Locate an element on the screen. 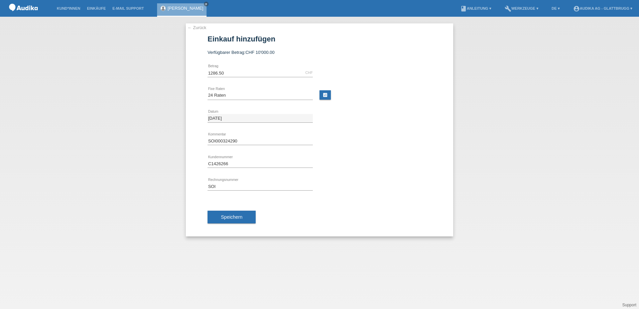 The width and height of the screenshot is (639, 309). a: Einkäufe is located at coordinates (96, 8).